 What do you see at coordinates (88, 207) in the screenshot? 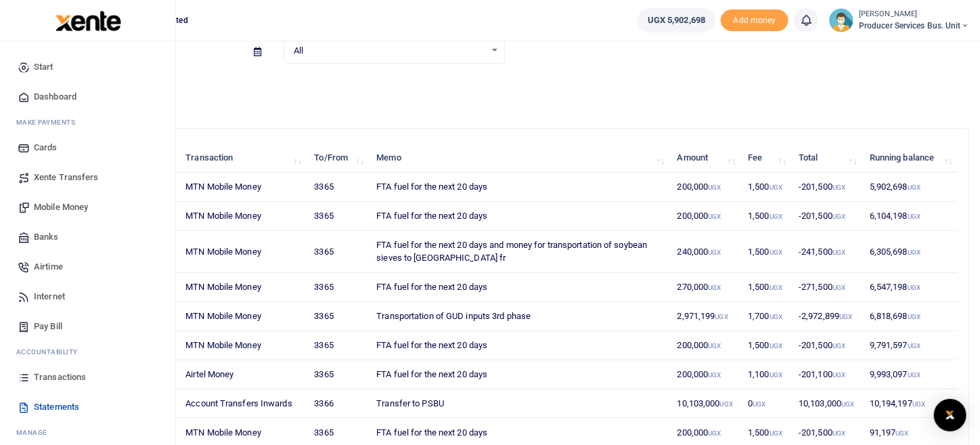
I see `a: Mobile Money` at bounding box center [88, 207].